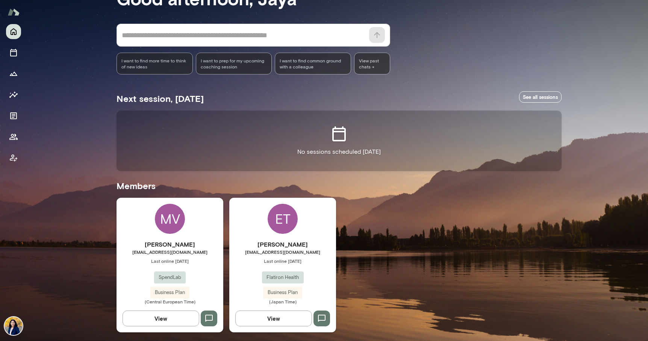 This screenshot has height=341, width=648. I want to click on span: View past chats ->, so click(372, 64).